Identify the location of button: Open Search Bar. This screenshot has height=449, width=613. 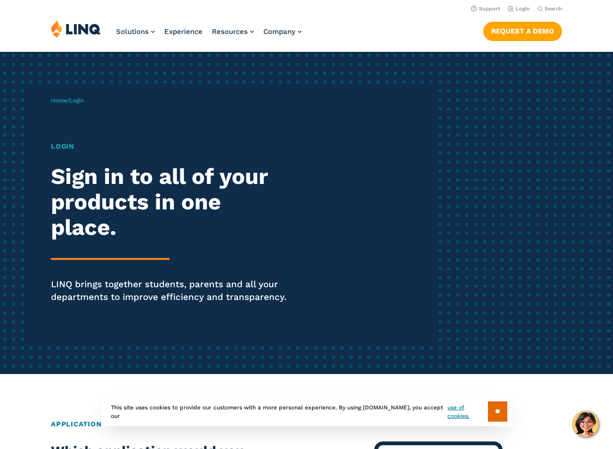
(550, 8).